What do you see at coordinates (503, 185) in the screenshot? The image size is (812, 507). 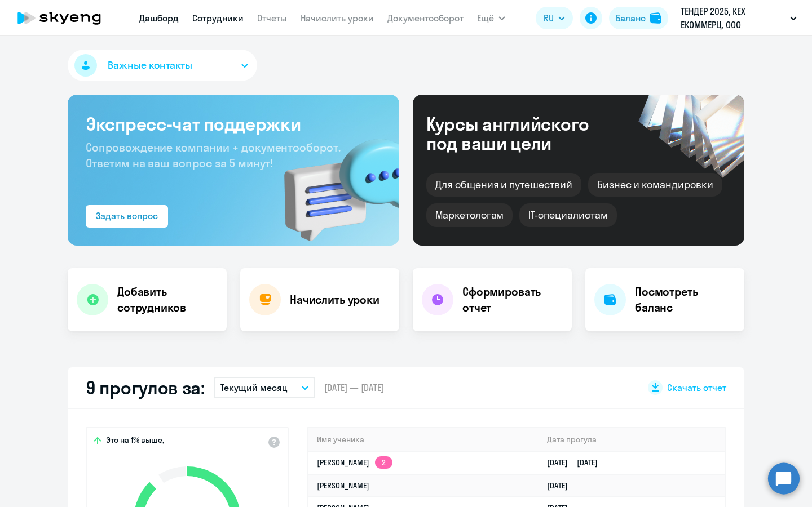 I see `div: Для общения и путешествий` at bounding box center [503, 185].